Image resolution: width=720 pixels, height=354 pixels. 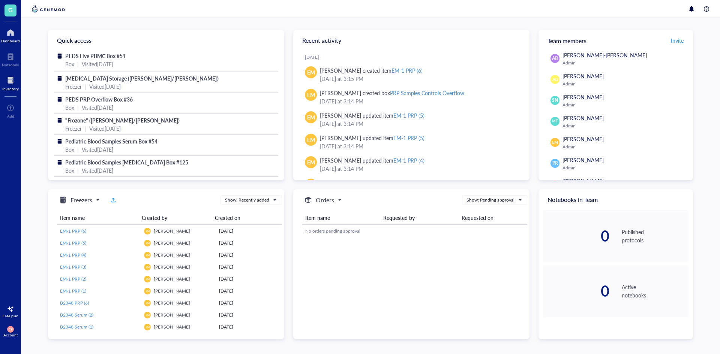 I want to click on a: EM-1 PRP (6), so click(x=99, y=231).